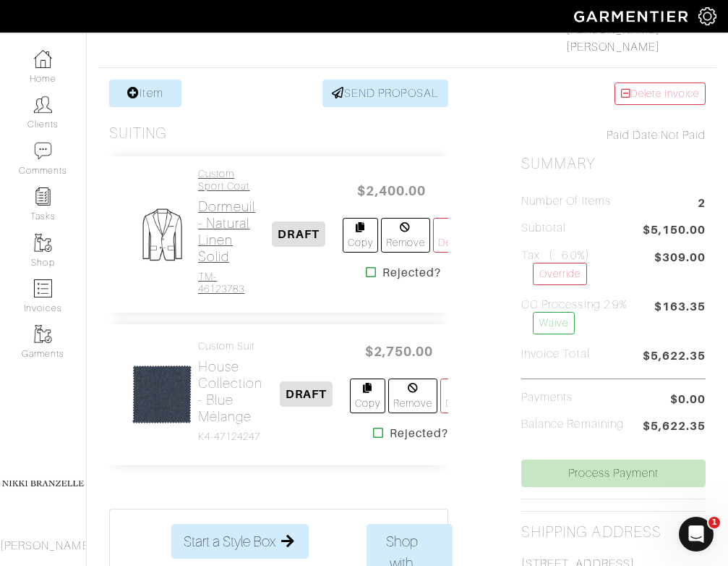  What do you see at coordinates (573, 424) in the screenshot?
I see `h5: Balance Remaining` at bounding box center [573, 424].